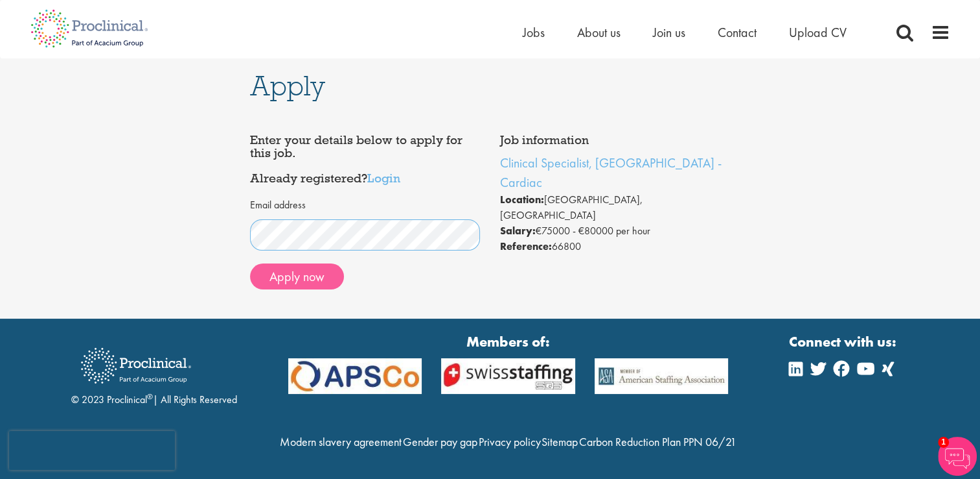  I want to click on strong: Members of:, so click(508, 341).